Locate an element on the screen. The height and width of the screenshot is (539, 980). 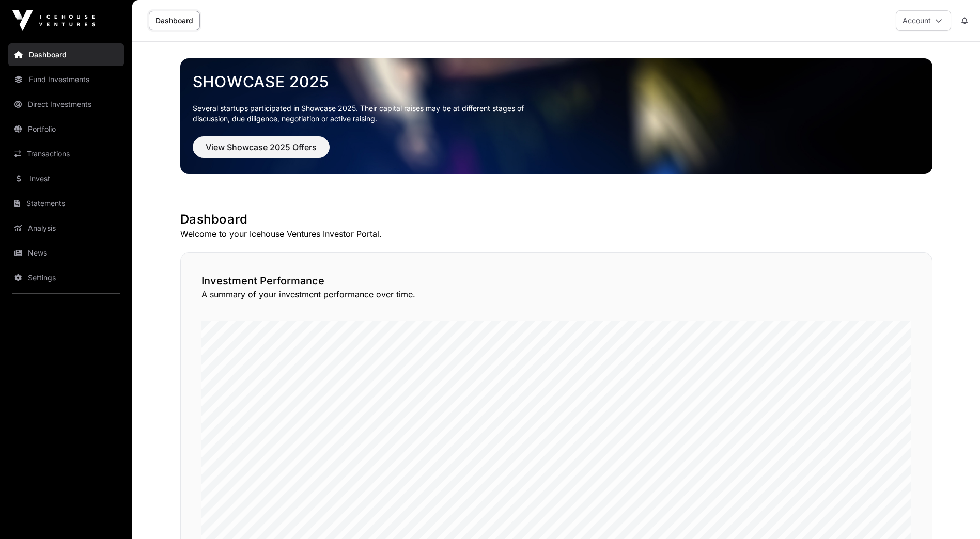
a: Fund Investments is located at coordinates (66, 79).